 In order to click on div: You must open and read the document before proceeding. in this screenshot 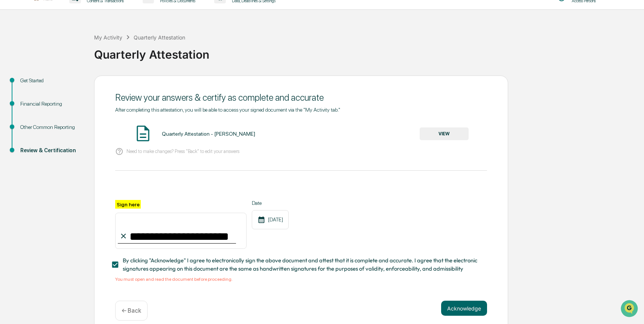, I will do `click(301, 279)`.